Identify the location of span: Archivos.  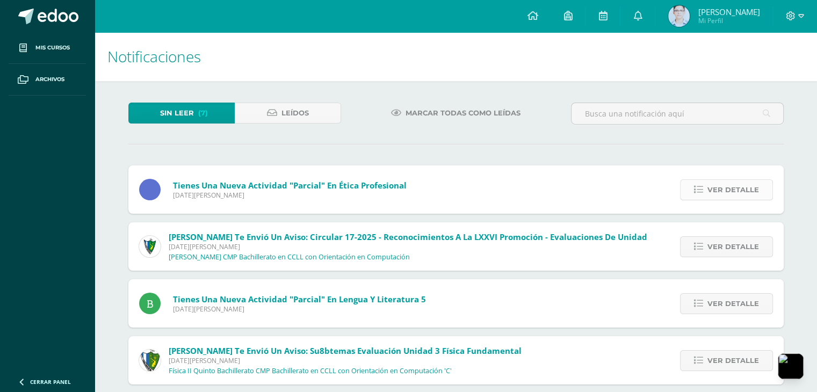
(50, 79).